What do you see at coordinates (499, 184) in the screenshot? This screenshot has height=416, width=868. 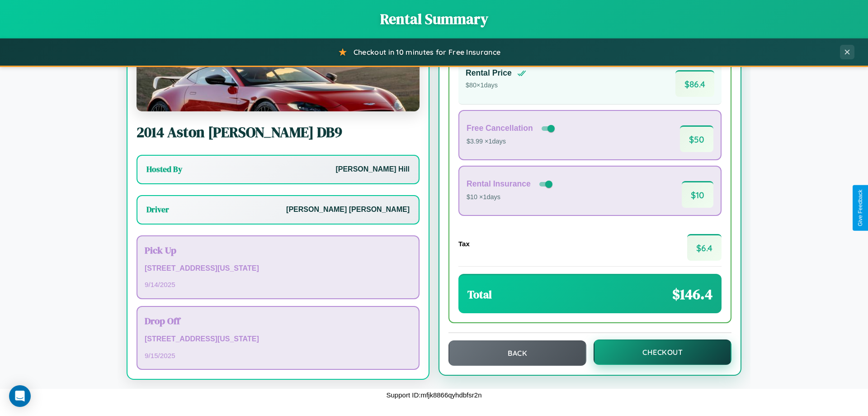 I see `h4: Rental Insurance` at bounding box center [499, 184].